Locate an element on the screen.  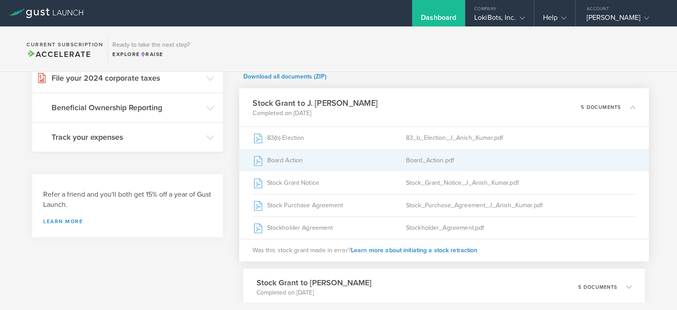
a: Learn more is located at coordinates (127, 221).